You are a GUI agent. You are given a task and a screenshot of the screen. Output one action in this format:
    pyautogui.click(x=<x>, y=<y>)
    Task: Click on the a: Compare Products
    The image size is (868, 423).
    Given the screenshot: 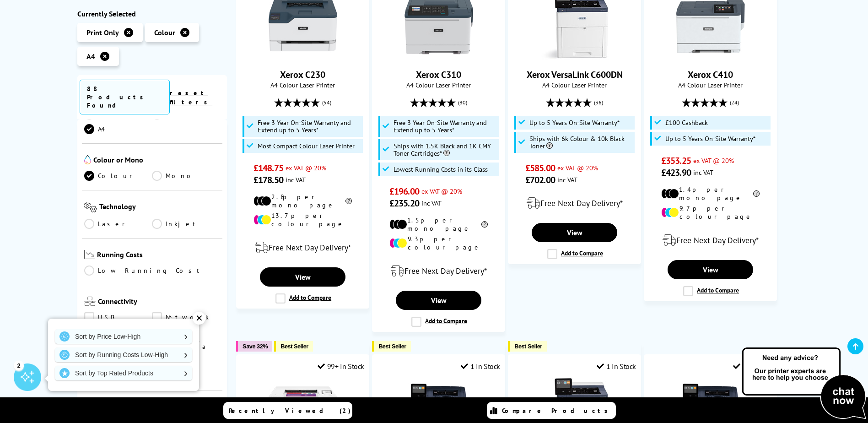 What is the action you would take?
    pyautogui.click(x=552, y=410)
    